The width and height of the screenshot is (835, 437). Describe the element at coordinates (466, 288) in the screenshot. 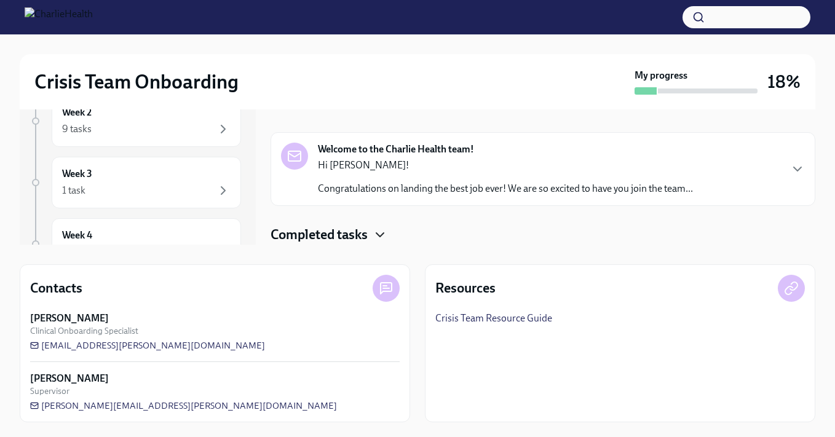

I see `h4: Resources` at that location.